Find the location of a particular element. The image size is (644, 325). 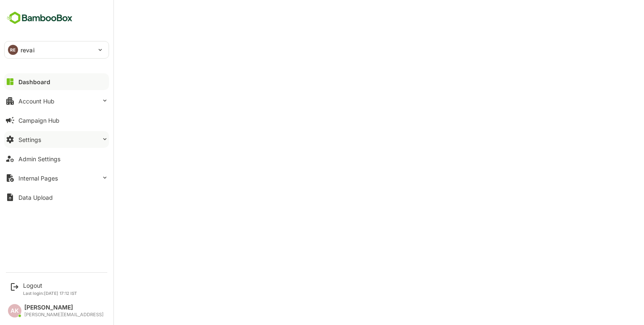

div: AK is located at coordinates (15, 311).